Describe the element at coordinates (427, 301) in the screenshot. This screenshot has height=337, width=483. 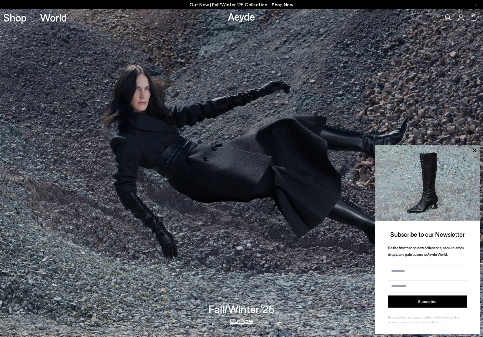
I see `button: Subscribe` at that location.